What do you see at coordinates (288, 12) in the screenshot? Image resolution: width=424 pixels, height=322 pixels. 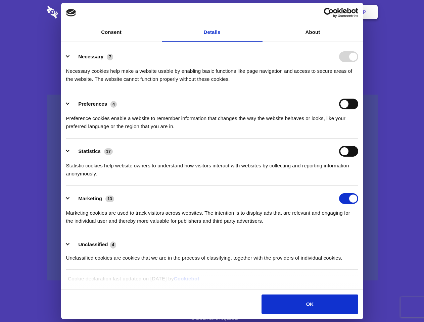 I see `a: Contact` at bounding box center [288, 12].